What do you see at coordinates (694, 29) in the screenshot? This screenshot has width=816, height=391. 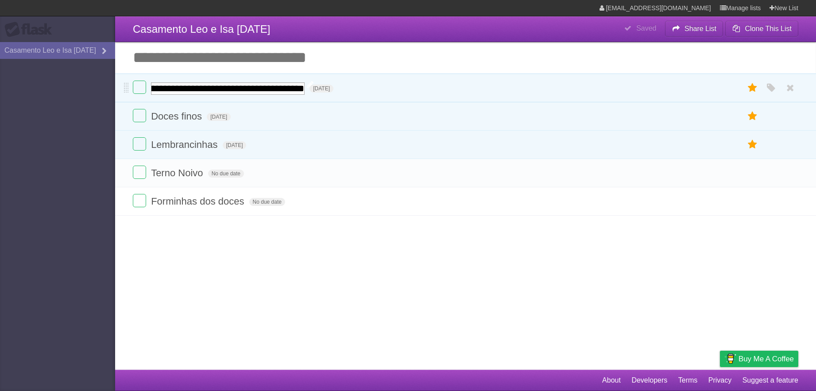 I see `button: Share List` at bounding box center [694, 29].